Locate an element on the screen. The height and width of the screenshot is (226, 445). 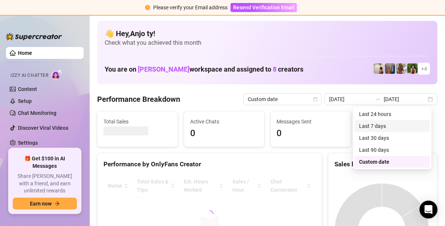
a: Home is located at coordinates (25, 53).